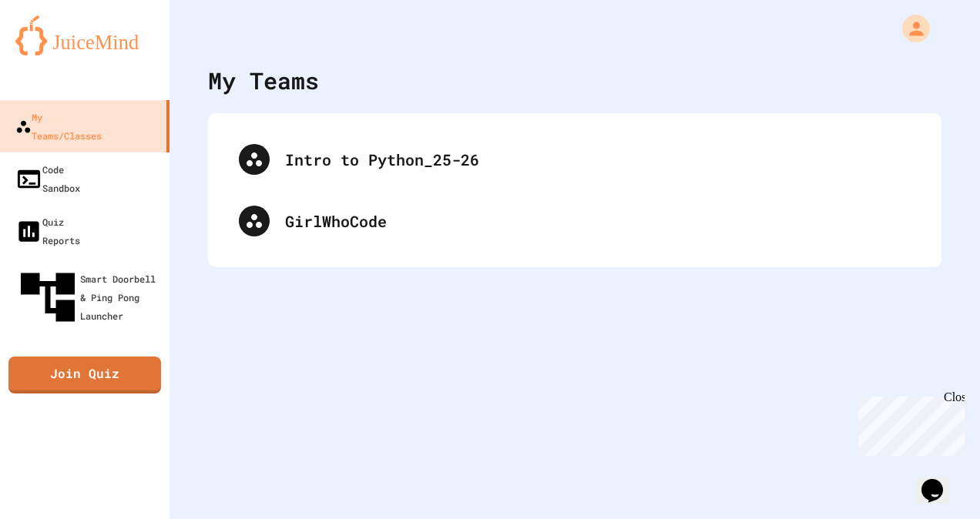 Image resolution: width=980 pixels, height=519 pixels. Describe the element at coordinates (48, 179) in the screenshot. I see `div: Code Sandbox` at that location.